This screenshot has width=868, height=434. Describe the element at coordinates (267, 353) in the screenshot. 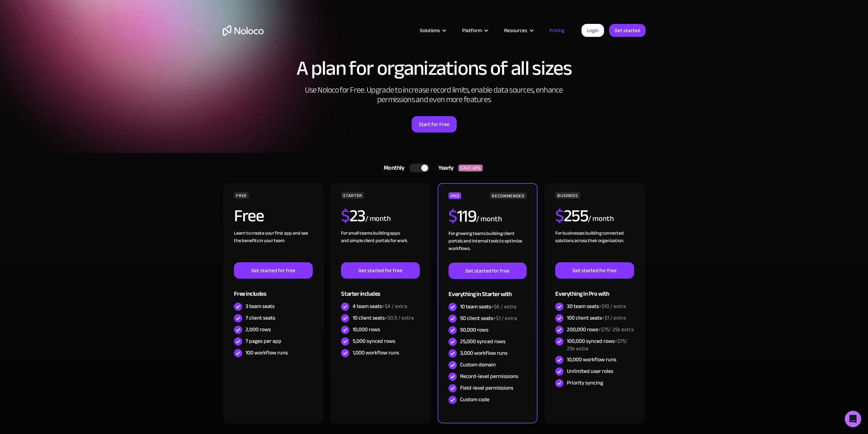

I see `div: 100 workflow runs` at that location.